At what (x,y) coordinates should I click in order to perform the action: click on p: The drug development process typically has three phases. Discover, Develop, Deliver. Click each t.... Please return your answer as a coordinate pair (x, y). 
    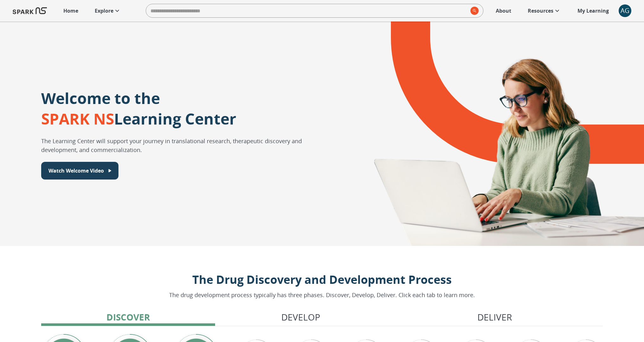
    Looking at the image, I should click on (322, 295).